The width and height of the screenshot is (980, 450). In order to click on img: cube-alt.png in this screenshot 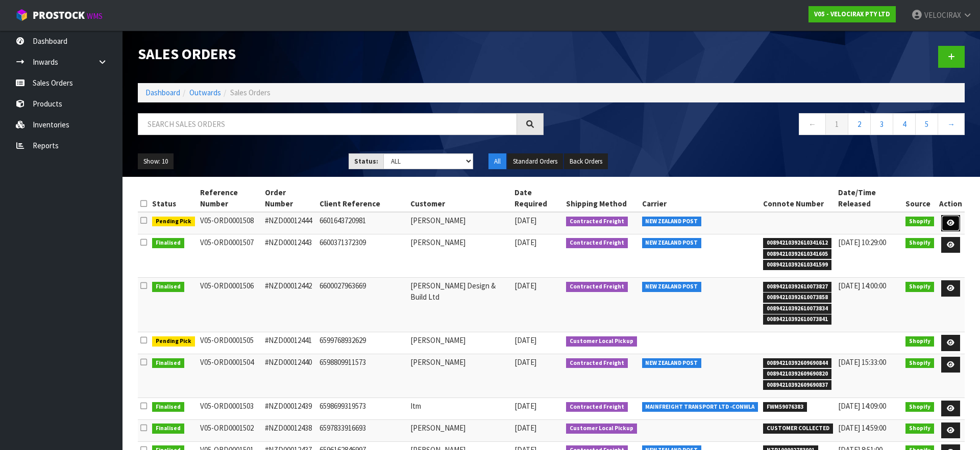, I will do `click(21, 15)`.